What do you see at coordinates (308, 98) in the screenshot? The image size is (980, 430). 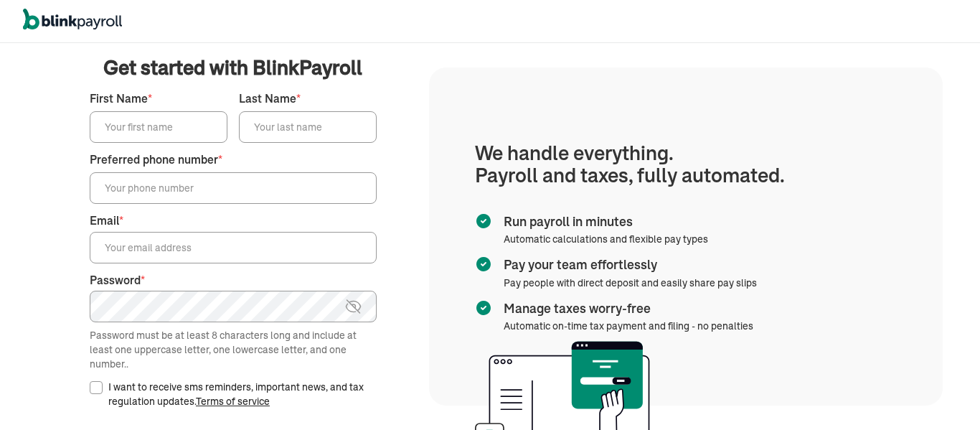 I see `label: Last Name` at bounding box center [308, 98].